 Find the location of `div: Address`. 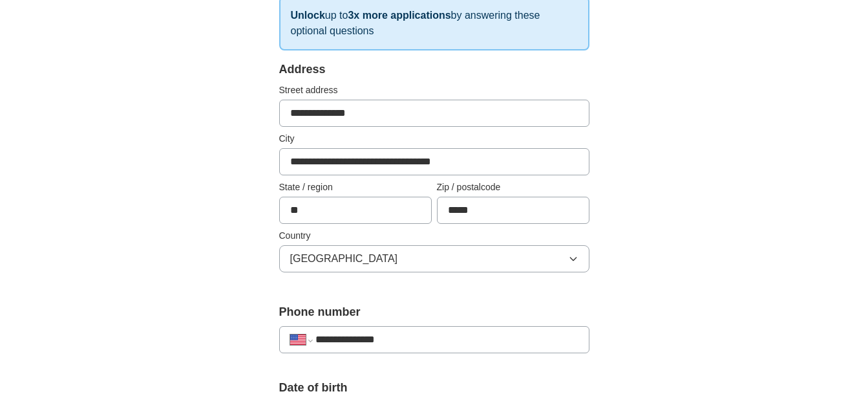

div: Address is located at coordinates (434, 69).